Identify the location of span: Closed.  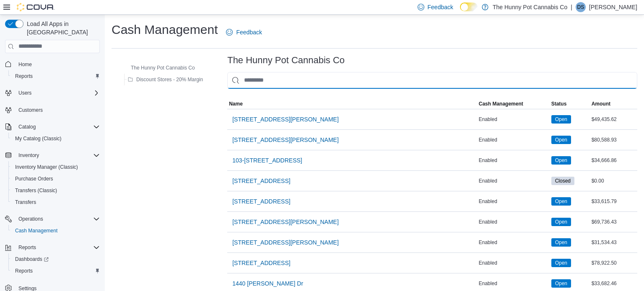
(563, 181).